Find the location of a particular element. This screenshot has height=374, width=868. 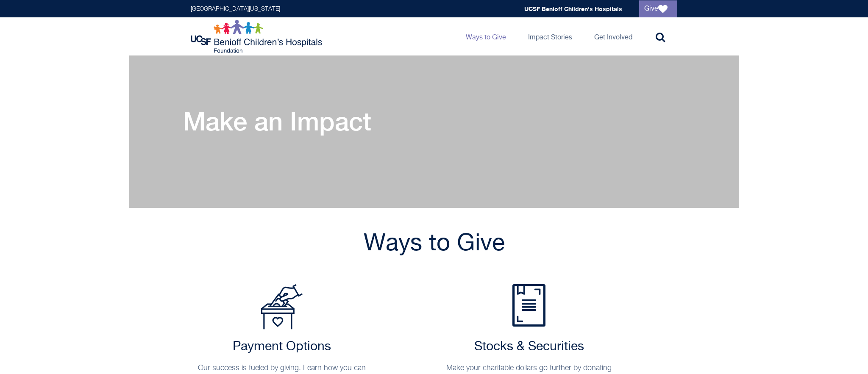

img: Stocks & Securities is located at coordinates (529, 305).